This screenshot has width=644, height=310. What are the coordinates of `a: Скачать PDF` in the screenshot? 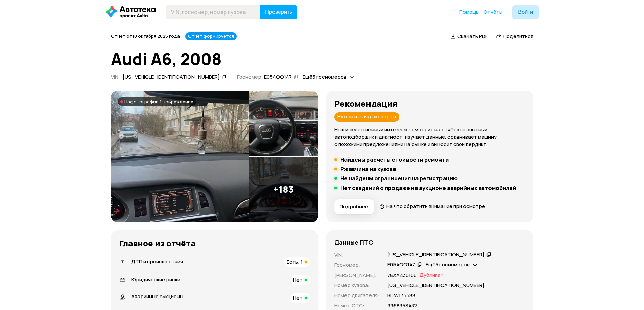 It's located at (469, 36).